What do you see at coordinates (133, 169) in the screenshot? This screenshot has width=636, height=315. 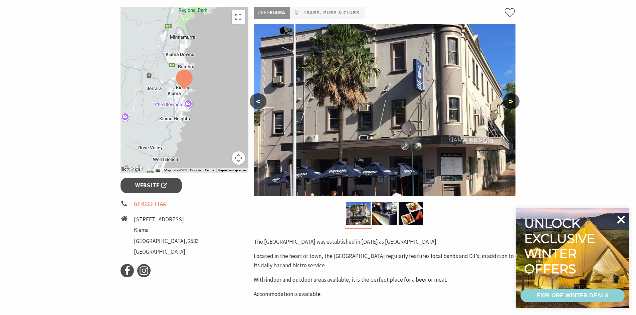 I see `img: Google` at bounding box center [133, 169].